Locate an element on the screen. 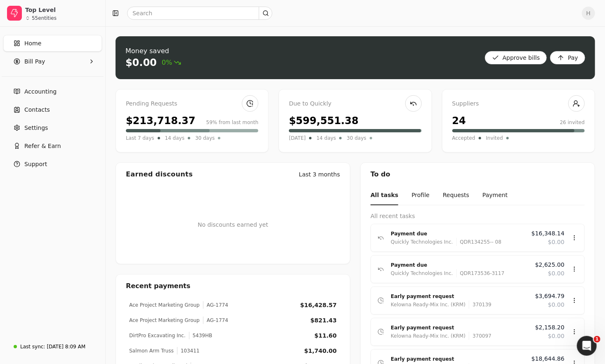 This screenshot has height=364, width=605. button: Support is located at coordinates (53, 164).